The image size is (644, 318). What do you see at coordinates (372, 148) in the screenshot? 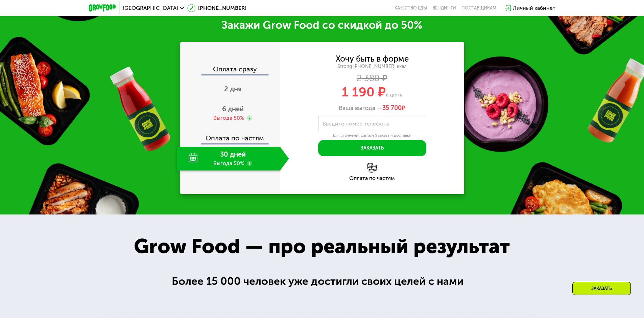
I see `button: Заказать` at bounding box center [372, 148].